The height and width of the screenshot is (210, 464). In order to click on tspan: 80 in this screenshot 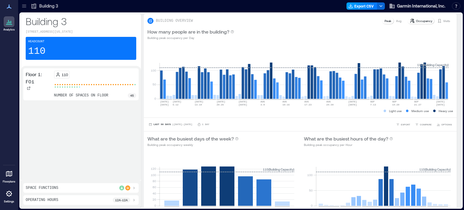, I will do `click(154, 181)`.